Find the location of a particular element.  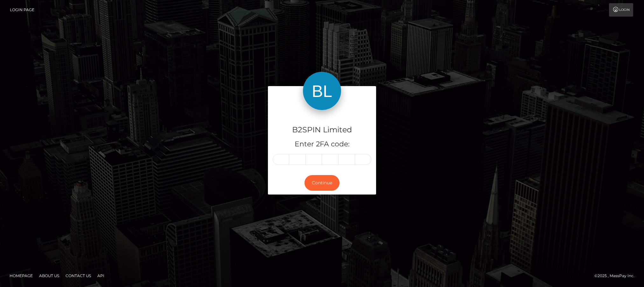

button: Continue is located at coordinates (322, 183).